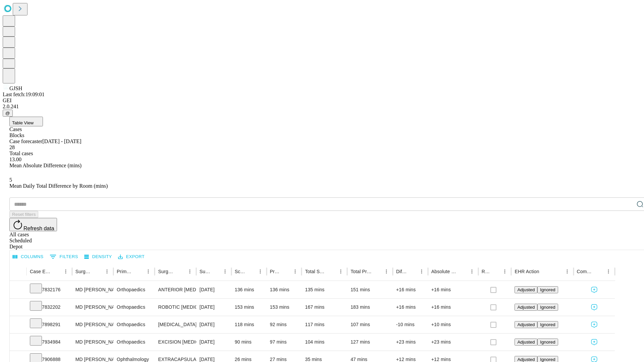 The height and width of the screenshot is (362, 644). What do you see at coordinates (249, 324) in the screenshot?
I see `div: 118 mins` at bounding box center [249, 324].